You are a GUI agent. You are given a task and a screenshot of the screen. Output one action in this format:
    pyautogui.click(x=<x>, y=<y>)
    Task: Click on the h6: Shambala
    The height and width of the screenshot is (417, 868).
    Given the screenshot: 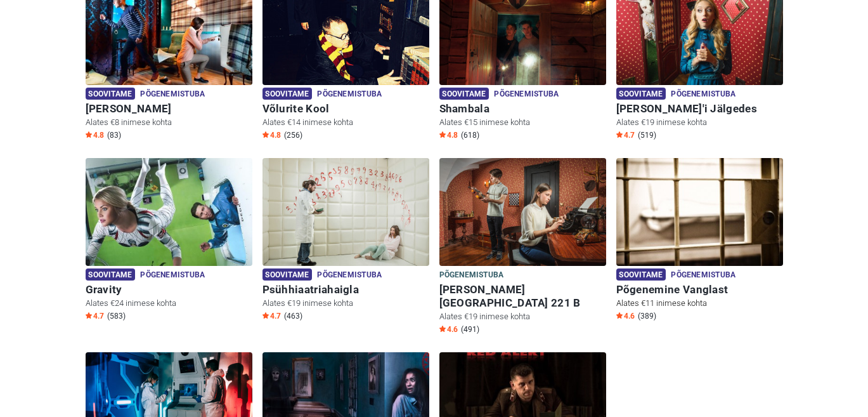 What is the action you would take?
    pyautogui.click(x=523, y=109)
    